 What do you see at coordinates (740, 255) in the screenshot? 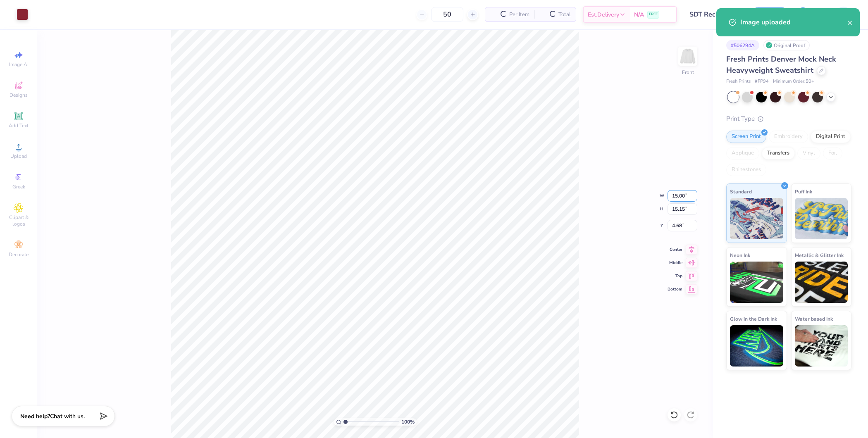
I see `span: Neon Ink` at bounding box center [740, 255].